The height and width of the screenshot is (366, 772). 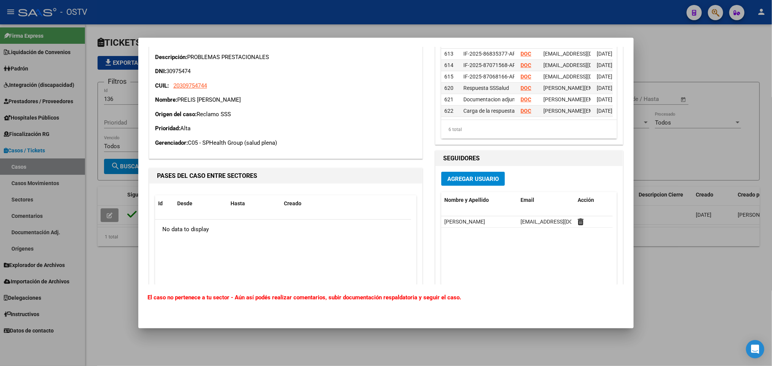 I want to click on div: 6 total, so click(x=529, y=130).